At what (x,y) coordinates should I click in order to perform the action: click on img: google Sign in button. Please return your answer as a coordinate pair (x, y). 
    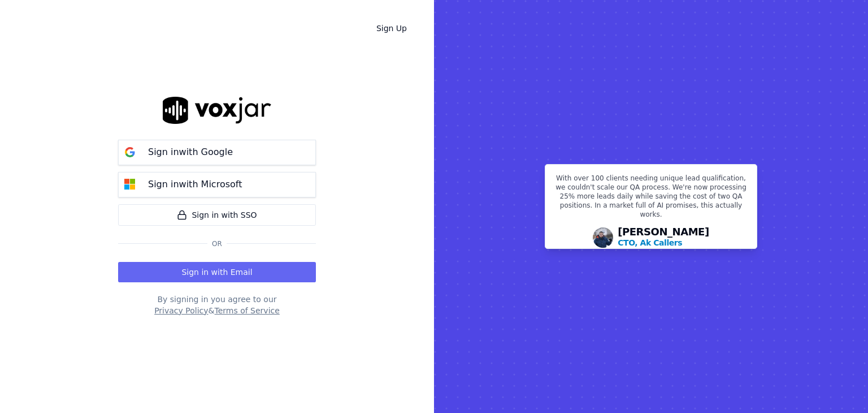
    Looking at the image, I should click on (130, 152).